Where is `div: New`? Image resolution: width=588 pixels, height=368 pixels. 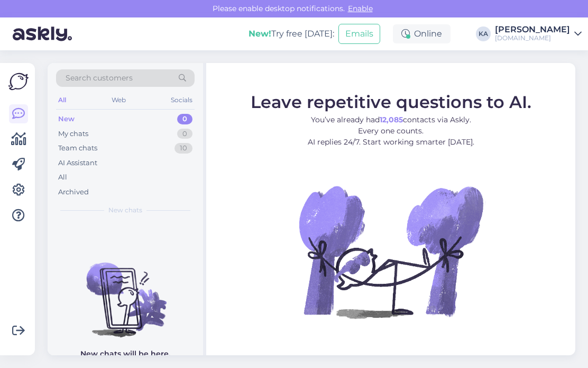
div: New is located at coordinates (66, 119).